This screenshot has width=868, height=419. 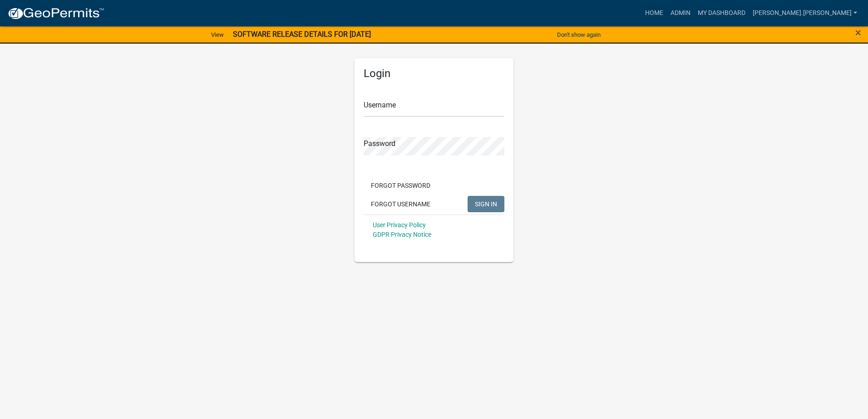 I want to click on a: GDPR Privacy Notice, so click(x=402, y=235).